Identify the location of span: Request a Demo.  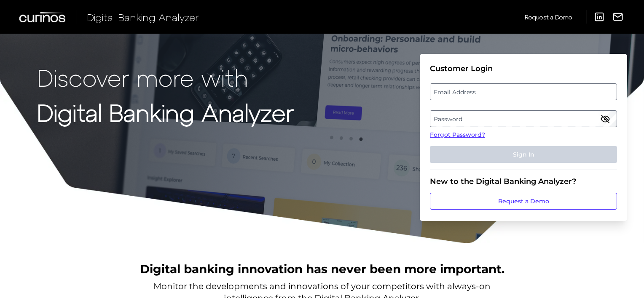
(548, 17).